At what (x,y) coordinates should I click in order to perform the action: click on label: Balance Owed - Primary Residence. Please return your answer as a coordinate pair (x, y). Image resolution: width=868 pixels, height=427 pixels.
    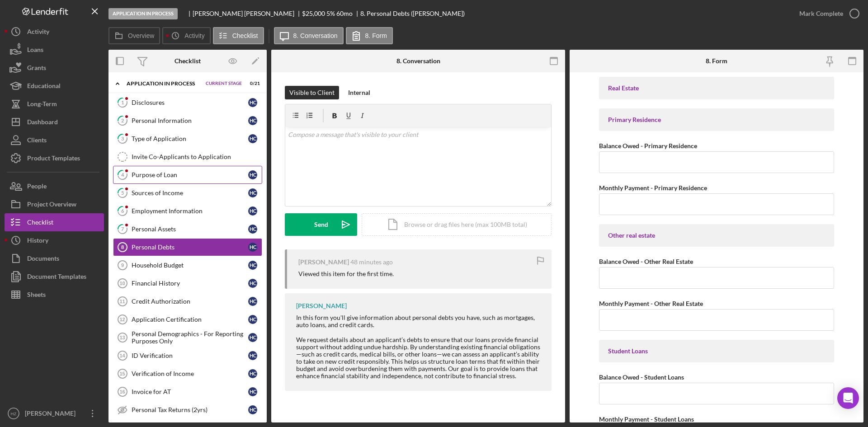
    Looking at the image, I should click on (648, 145).